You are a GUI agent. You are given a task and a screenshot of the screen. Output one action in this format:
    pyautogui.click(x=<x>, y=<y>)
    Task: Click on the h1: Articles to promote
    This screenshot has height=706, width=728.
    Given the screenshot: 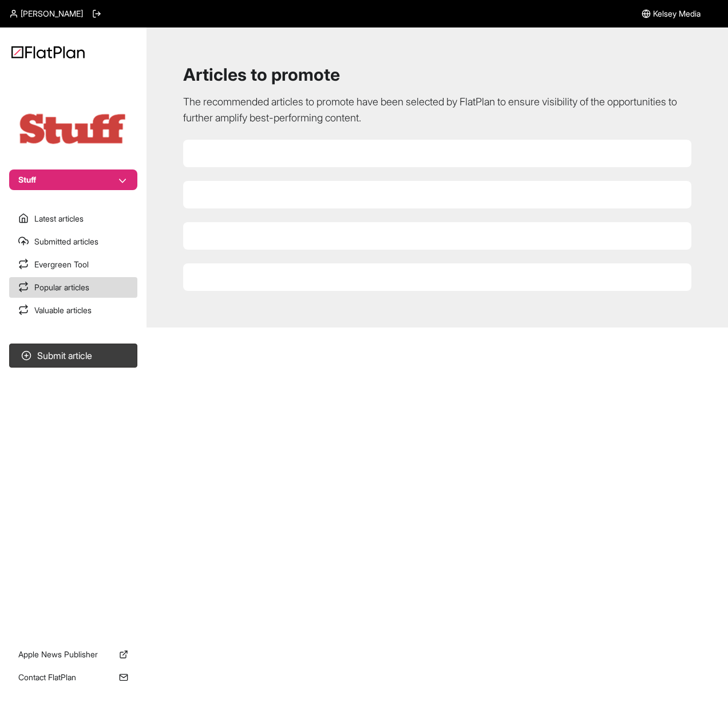 What is the action you would take?
    pyautogui.click(x=438, y=75)
    